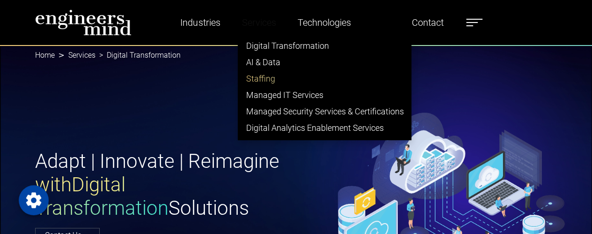 The width and height of the screenshot is (592, 234). Describe the element at coordinates (324, 22) in the screenshot. I see `a: Technologies` at that location.